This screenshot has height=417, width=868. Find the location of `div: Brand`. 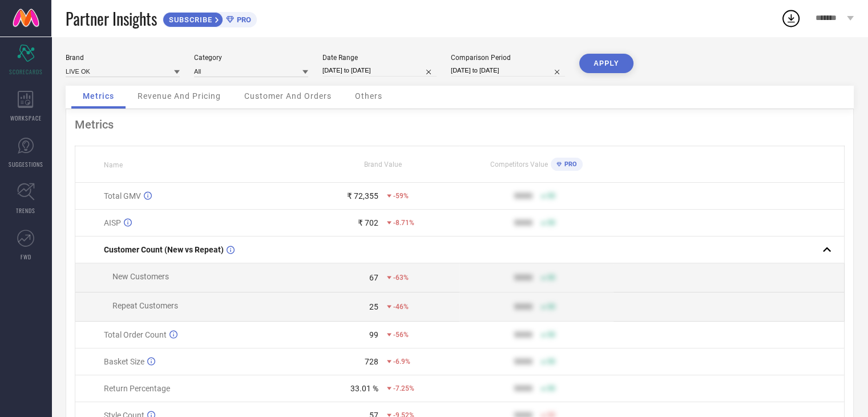

div: Brand is located at coordinates (123, 57).